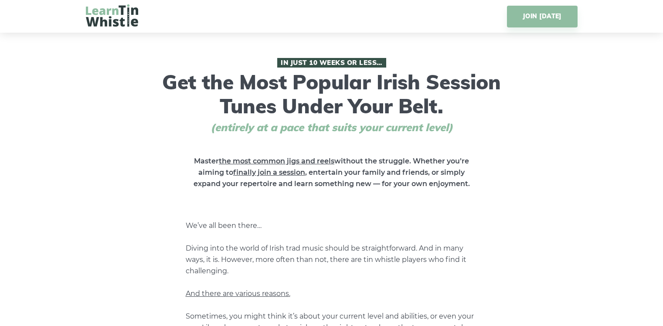  What do you see at coordinates (332, 172) in the screenshot?
I see `strong: Master without the struggle. Whether you’re aiming to , entertain your family and friends, or sim...` at bounding box center [332, 172].